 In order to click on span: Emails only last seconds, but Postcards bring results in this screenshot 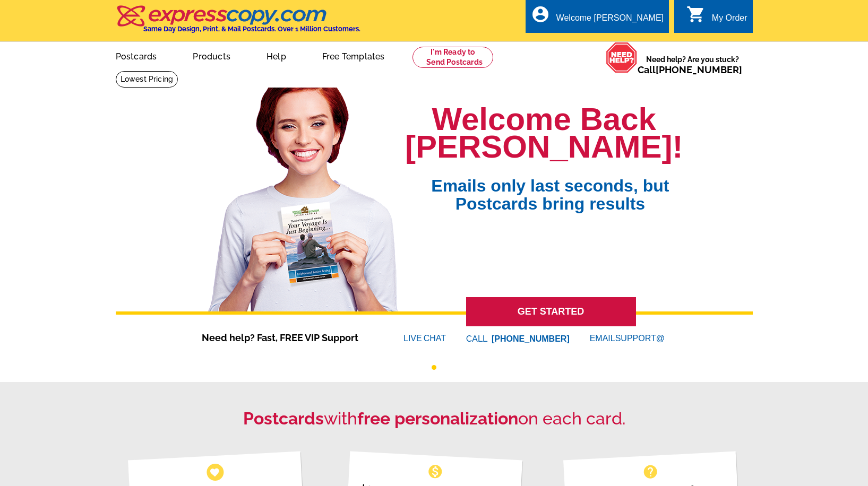, I will do `click(550, 187)`.